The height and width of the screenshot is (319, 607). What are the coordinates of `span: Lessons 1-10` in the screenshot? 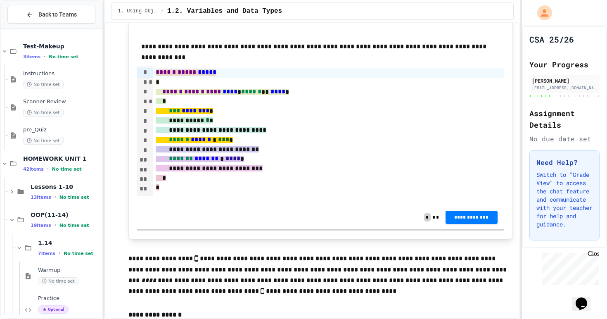 It's located at (65, 187).